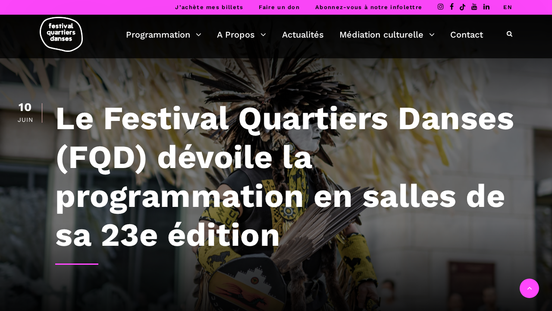 The width and height of the screenshot is (552, 311). Describe the element at coordinates (209, 7) in the screenshot. I see `a: J’achète mes billets` at that location.